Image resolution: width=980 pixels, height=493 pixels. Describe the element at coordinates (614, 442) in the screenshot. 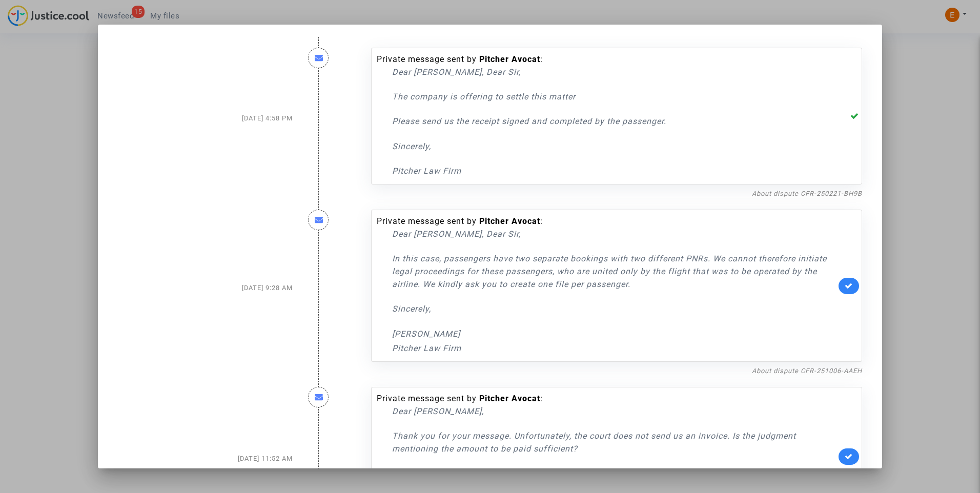

I see `p: Thank you for your message. Unfortunately, the court does not send us an invoice. Is the judgment...` at that location.